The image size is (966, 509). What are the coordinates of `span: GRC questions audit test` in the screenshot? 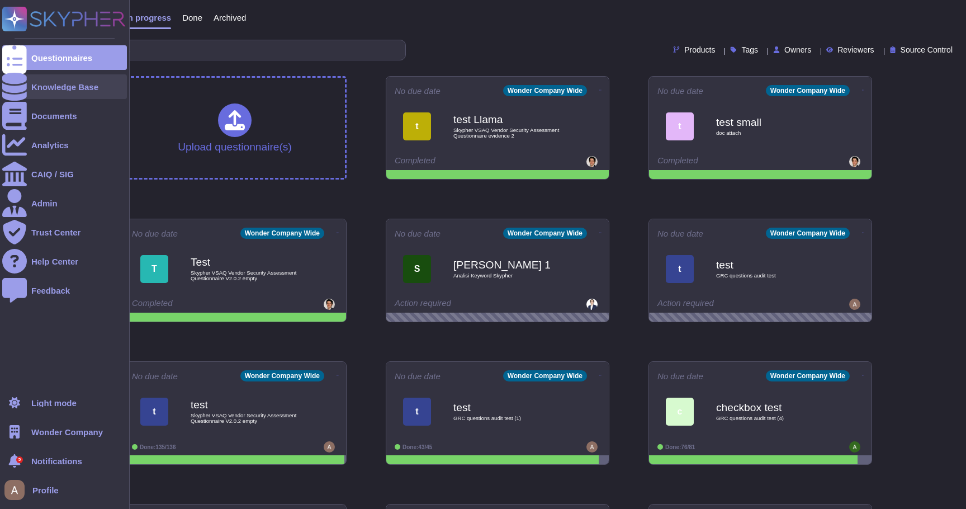 It's located at (772, 275).